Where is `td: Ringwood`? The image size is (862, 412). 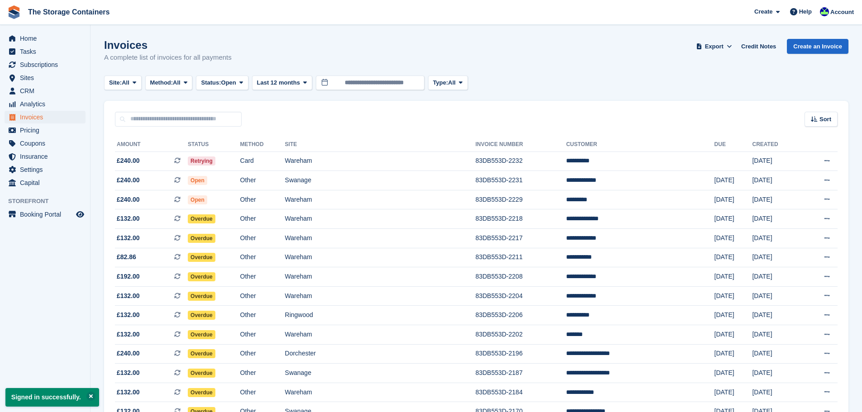
td: Ringwood is located at coordinates (380, 316).